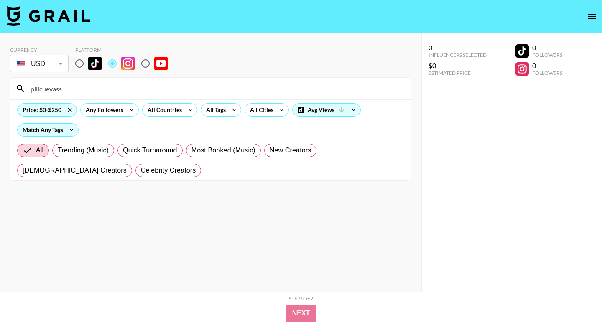 The image size is (602, 325). Describe the element at coordinates (223, 151) in the screenshot. I see `span: Most Booked (Music)` at that location.